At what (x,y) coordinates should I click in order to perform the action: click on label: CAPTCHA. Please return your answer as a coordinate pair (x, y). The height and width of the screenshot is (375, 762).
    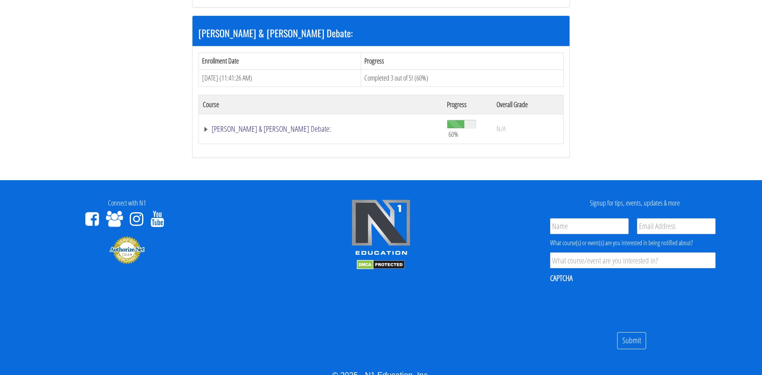
    Looking at the image, I should click on (561, 278).